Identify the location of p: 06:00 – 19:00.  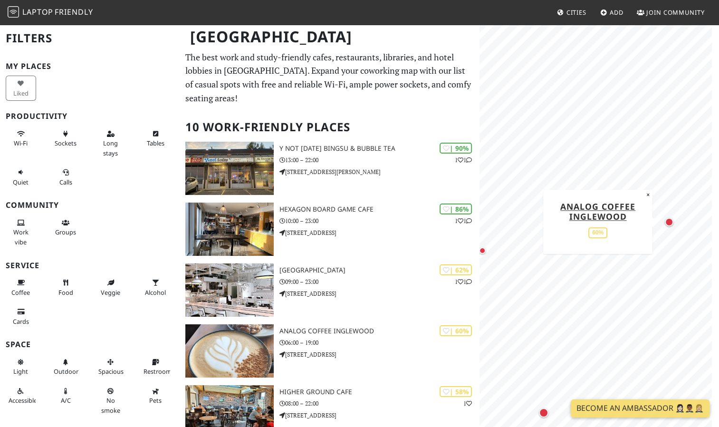
(379, 342).